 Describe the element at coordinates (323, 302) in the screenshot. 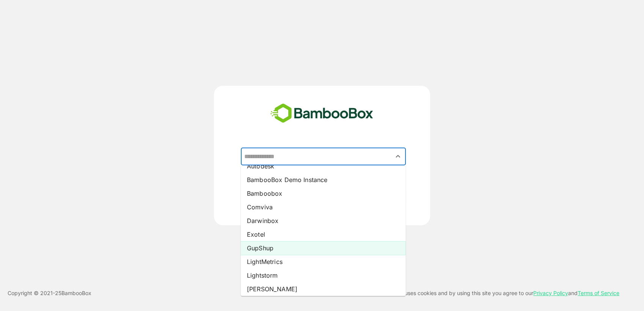

I see `li: RateGain` at that location.